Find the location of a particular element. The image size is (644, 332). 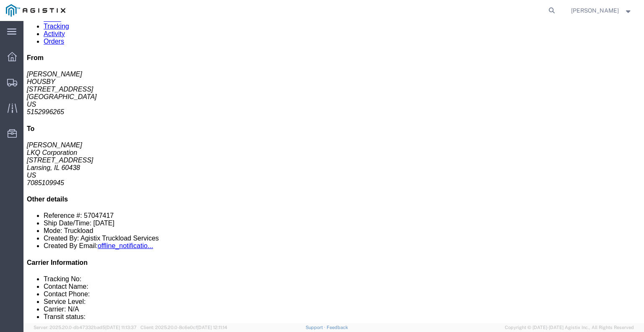

a: Support is located at coordinates (316, 327).